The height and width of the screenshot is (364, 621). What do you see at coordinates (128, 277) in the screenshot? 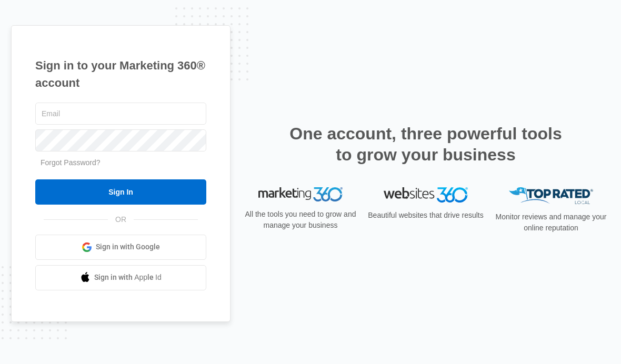
I see `span: Sign in with Apple Id` at bounding box center [128, 277].